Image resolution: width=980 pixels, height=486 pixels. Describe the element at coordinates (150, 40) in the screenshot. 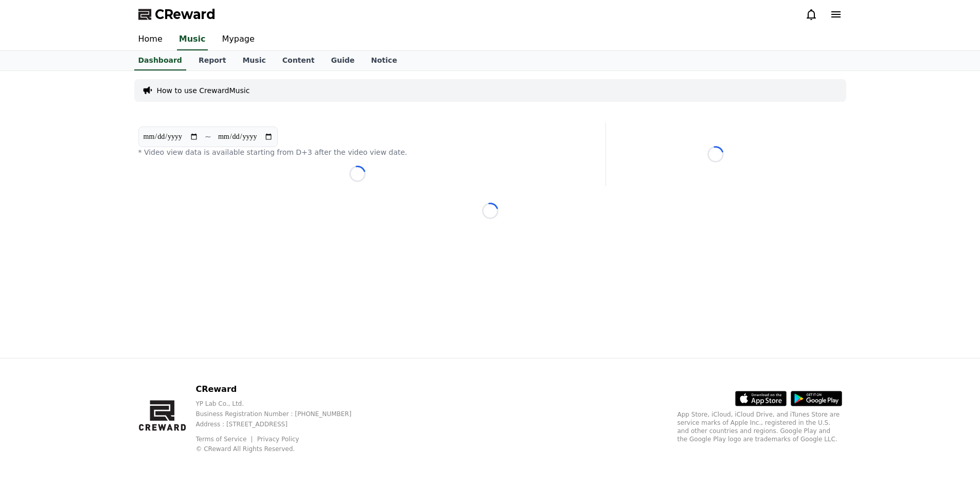

I see `a: Home` at that location.